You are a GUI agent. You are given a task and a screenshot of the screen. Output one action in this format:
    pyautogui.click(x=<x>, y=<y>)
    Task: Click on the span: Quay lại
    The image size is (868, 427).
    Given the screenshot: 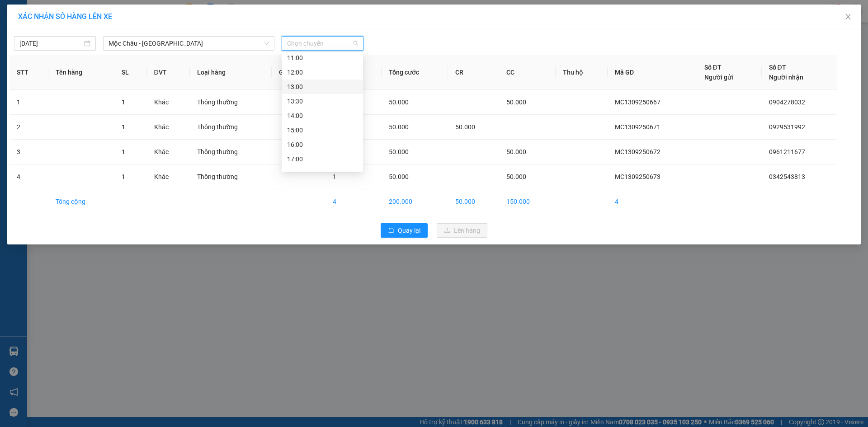 What is the action you would take?
    pyautogui.click(x=409, y=231)
    